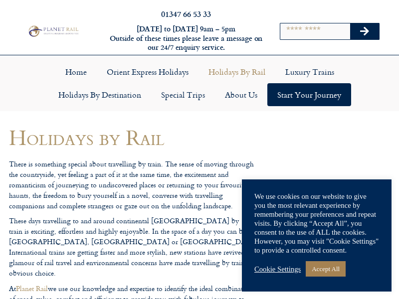 The height and width of the screenshot is (299, 399). Describe the element at coordinates (135, 137) in the screenshot. I see `h1: Holidays by Rail` at that location.